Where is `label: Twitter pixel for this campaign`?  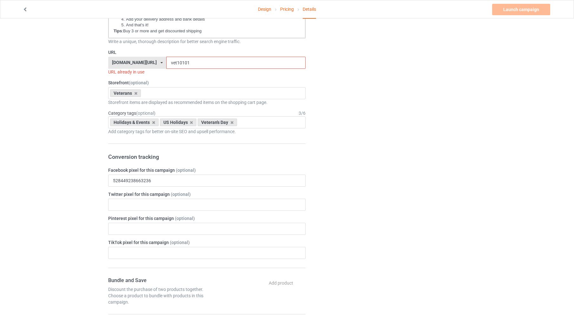
label: Twitter pixel for this campaign is located at coordinates (207, 195).